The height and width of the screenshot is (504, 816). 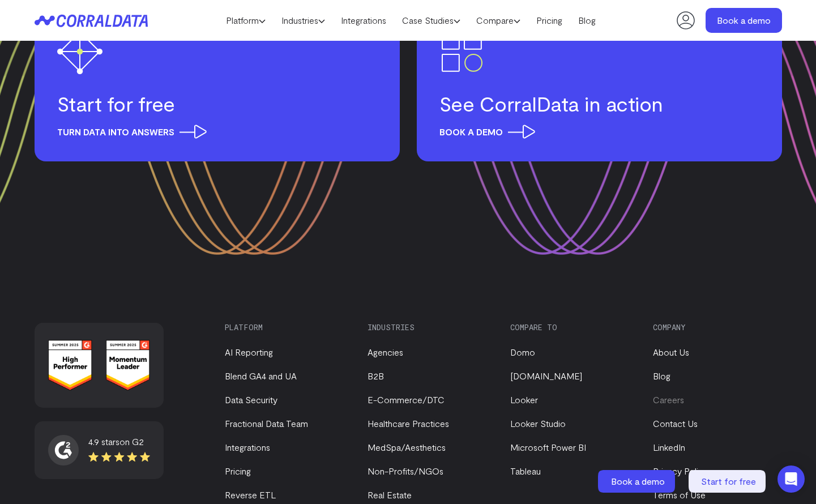 I want to click on a: Platform, so click(x=245, y=20).